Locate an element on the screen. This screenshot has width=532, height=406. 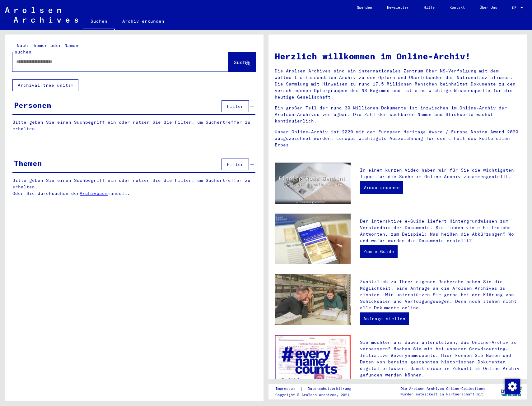
div: Themen is located at coordinates (28, 163).